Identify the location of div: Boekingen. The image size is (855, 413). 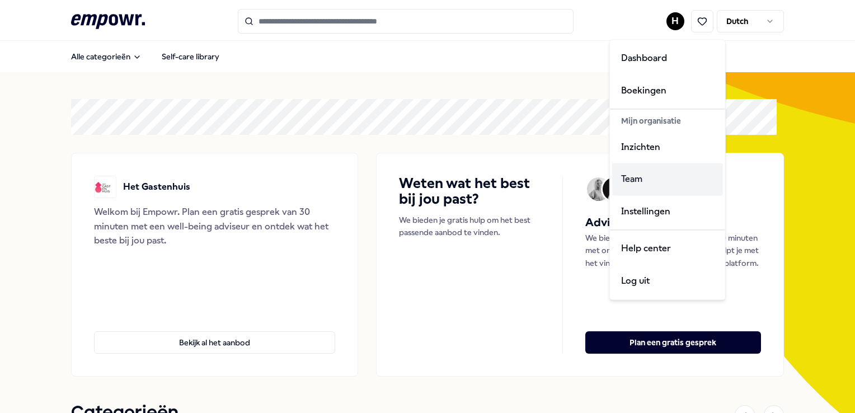
(668, 91).